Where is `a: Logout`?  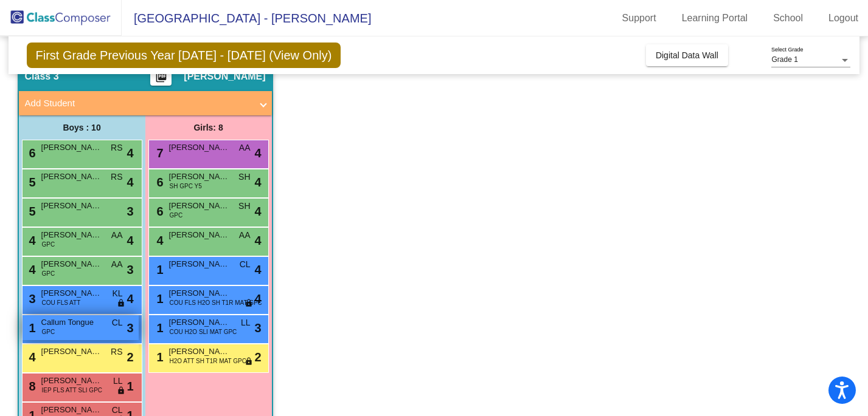 a: Logout is located at coordinates (843, 18).